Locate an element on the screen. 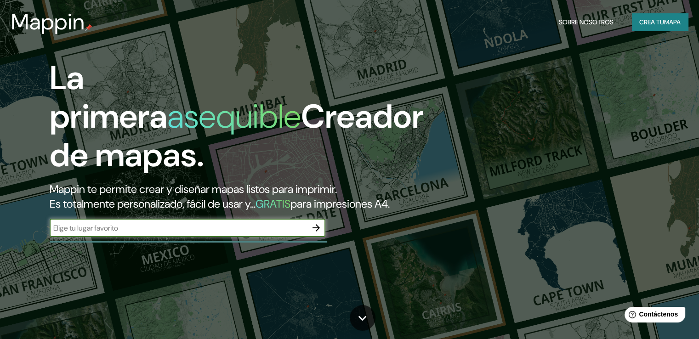 This screenshot has height=339, width=699. font: Crea tu is located at coordinates (652, 22).